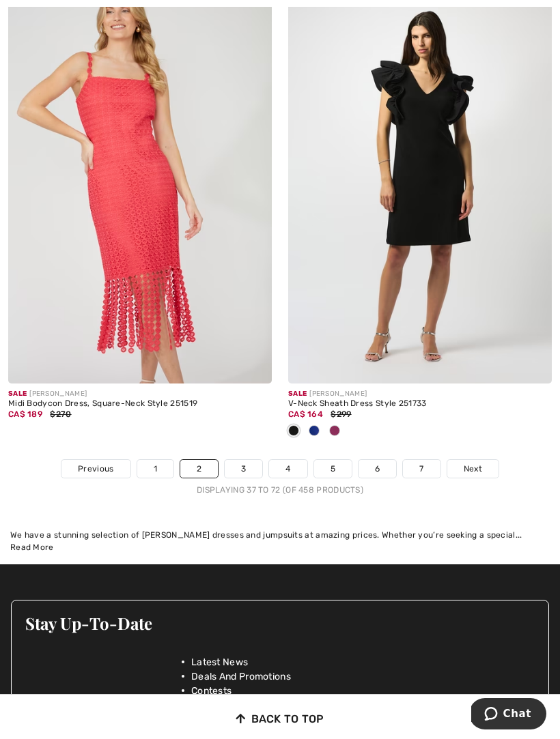  Describe the element at coordinates (280, 623) in the screenshot. I see `h3: Stay Up-To-Date` at that location.